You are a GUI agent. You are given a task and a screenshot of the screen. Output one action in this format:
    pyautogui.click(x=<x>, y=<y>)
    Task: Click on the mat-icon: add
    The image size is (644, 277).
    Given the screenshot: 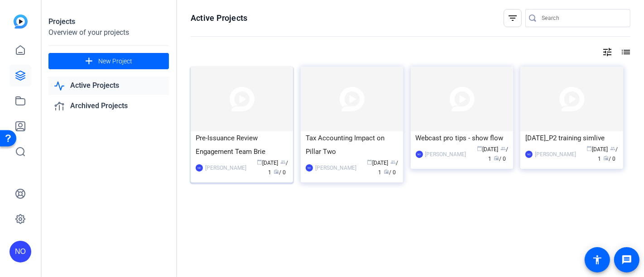 What is the action you would take?
    pyautogui.click(x=89, y=61)
    